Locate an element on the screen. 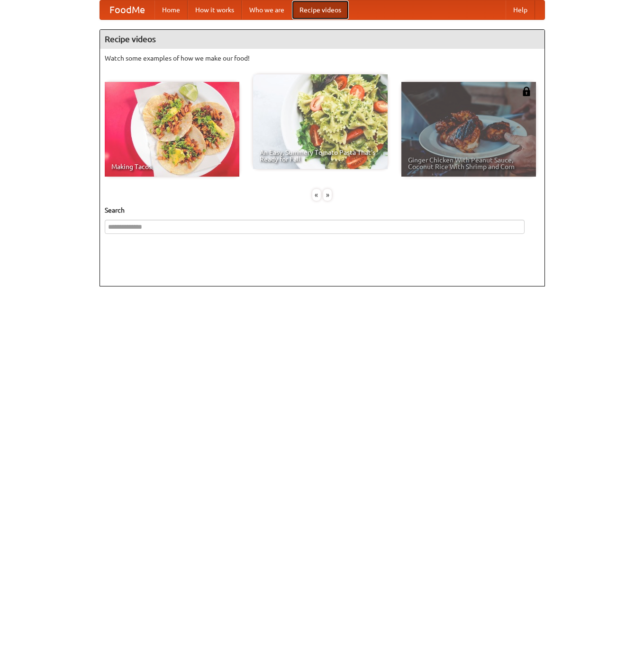 The height and width of the screenshot is (670, 644). a: An Easy, Summery Tomato Pasta That's Ready for Fall is located at coordinates (320, 122).